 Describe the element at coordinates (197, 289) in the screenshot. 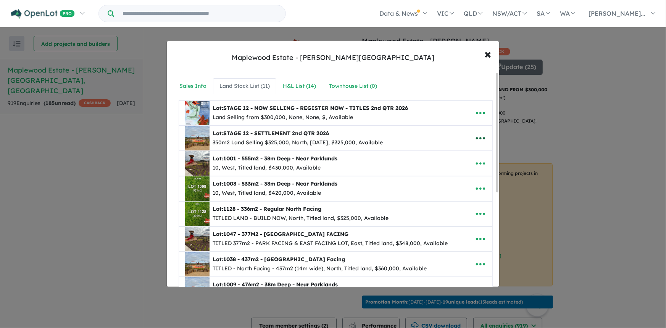

I see `img: Maplewood%20Estate%20-%20Melton%20South%20-%20Lot%201009%20-%20476m2%20-%2038m%20Deep%20-%20Near%...` at that location.